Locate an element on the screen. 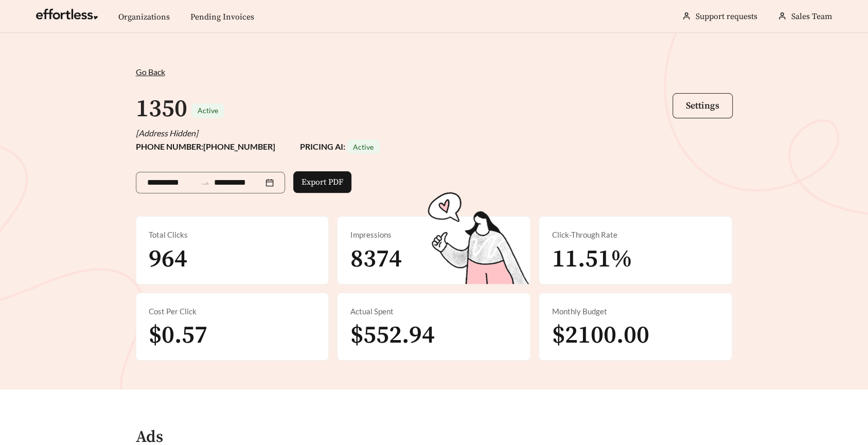  button: Settings is located at coordinates (702, 106).